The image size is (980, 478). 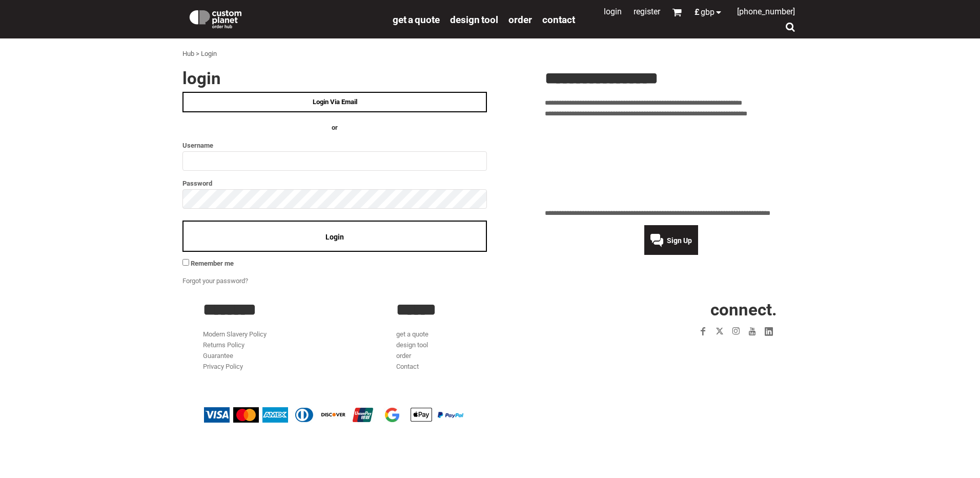 What do you see at coordinates (185, 262) in the screenshot?
I see `input: Remember me` at bounding box center [185, 262].